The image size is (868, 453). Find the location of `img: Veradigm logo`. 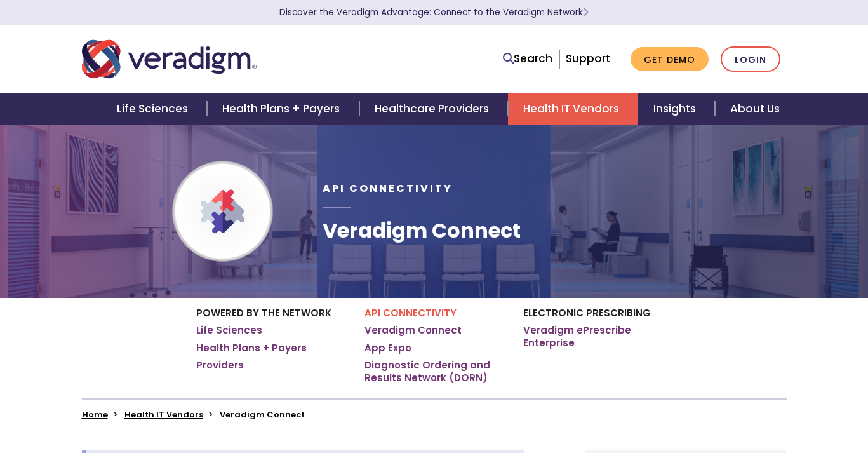

img: Veradigm logo is located at coordinates (169, 59).